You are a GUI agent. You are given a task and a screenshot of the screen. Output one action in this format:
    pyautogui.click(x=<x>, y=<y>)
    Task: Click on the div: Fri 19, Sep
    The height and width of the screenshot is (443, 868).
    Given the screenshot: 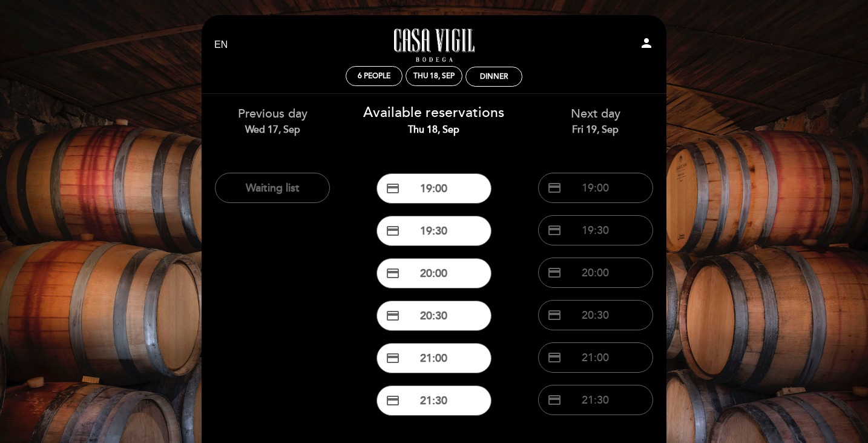 What is the action you would take?
    pyautogui.click(x=595, y=129)
    